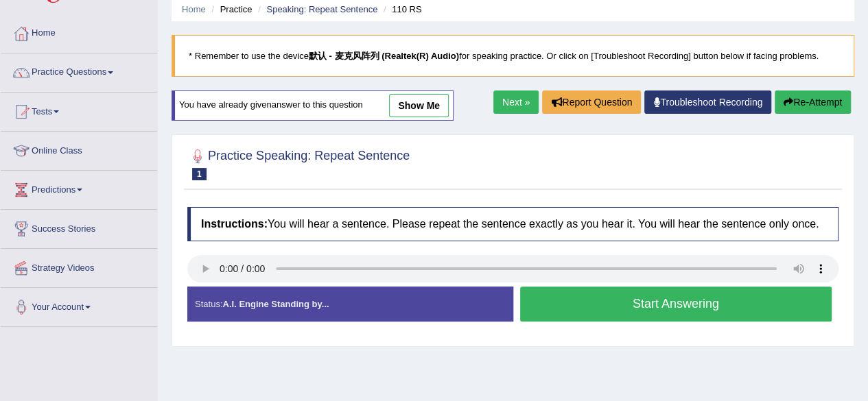 Image resolution: width=868 pixels, height=401 pixels. I want to click on h4: You will hear a sentence. Please repeat the sentence exactly as you hear it. You will hear the se..., so click(512, 224).